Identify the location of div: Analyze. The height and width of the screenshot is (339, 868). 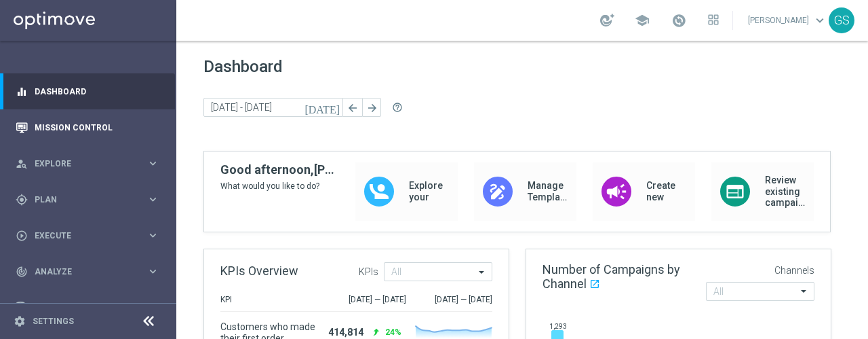
(80, 272).